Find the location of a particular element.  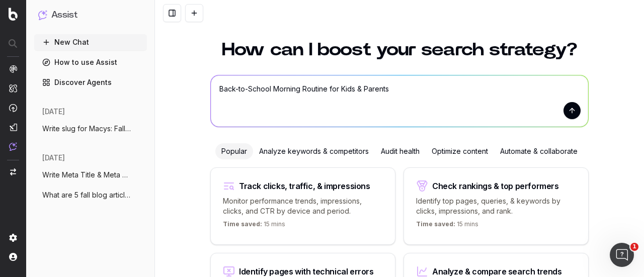

img: Setting is located at coordinates (13, 238).